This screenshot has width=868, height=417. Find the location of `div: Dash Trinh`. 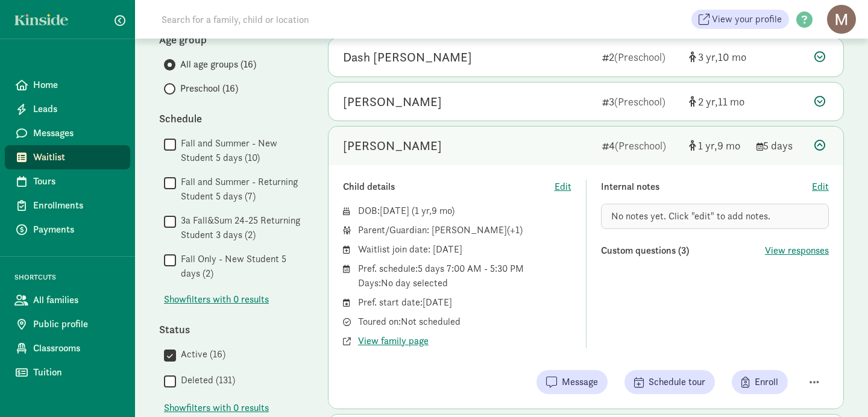

div: Dash Trinh is located at coordinates (408, 57).